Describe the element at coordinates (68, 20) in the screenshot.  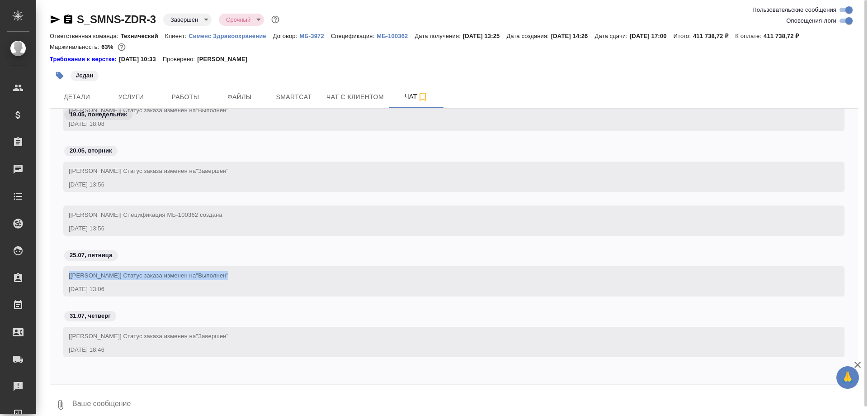
I see `button: Скопировать ссылку` at that location.